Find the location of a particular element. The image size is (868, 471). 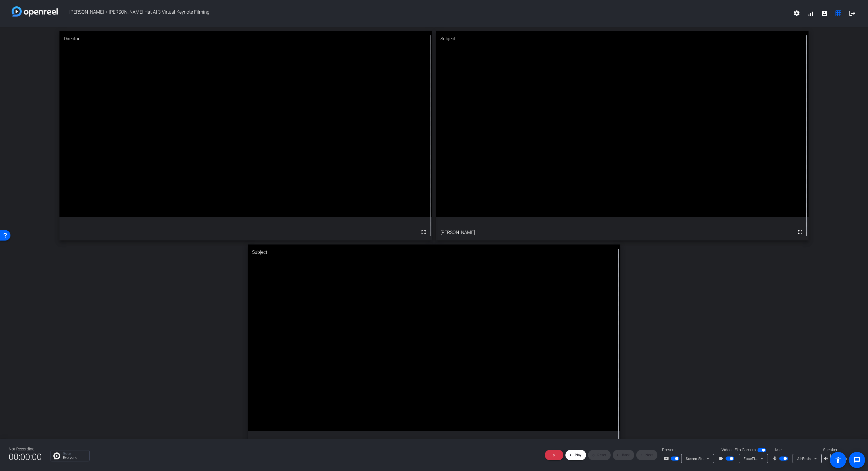

span: Flip Camera is located at coordinates (745, 449).